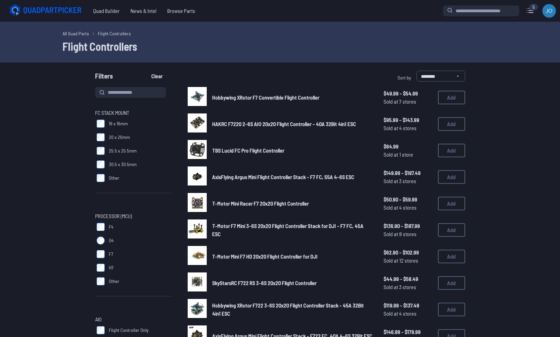 The image size is (560, 337). What do you see at coordinates (101, 241) in the screenshot?
I see `input: G4` at bounding box center [101, 241].